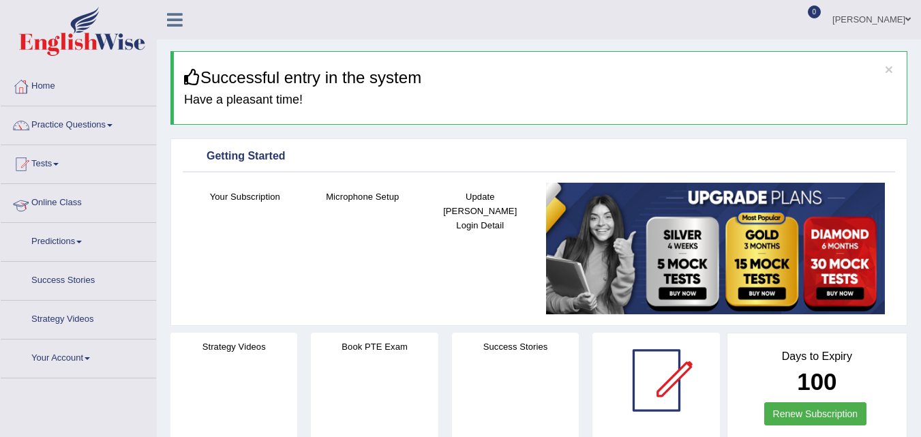 This screenshot has height=437, width=921. Describe the element at coordinates (78, 85) in the screenshot. I see `a: Home` at that location.